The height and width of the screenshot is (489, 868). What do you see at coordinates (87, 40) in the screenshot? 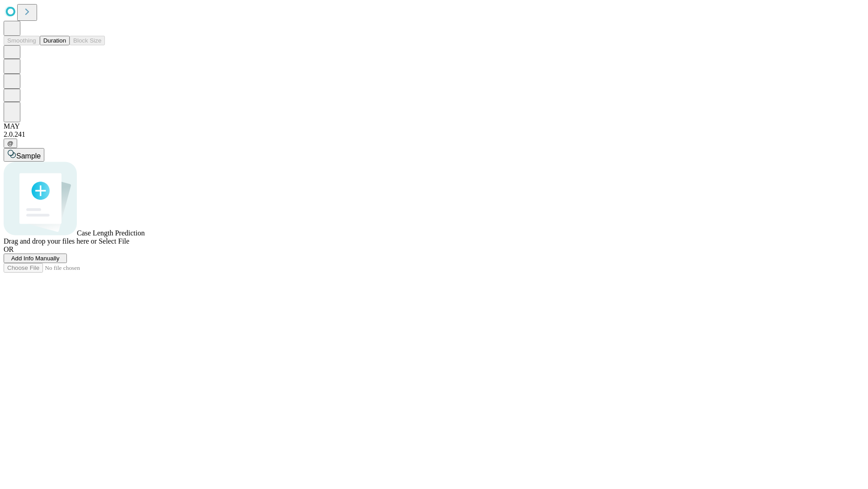
I see `button: Block Size` at bounding box center [87, 40].